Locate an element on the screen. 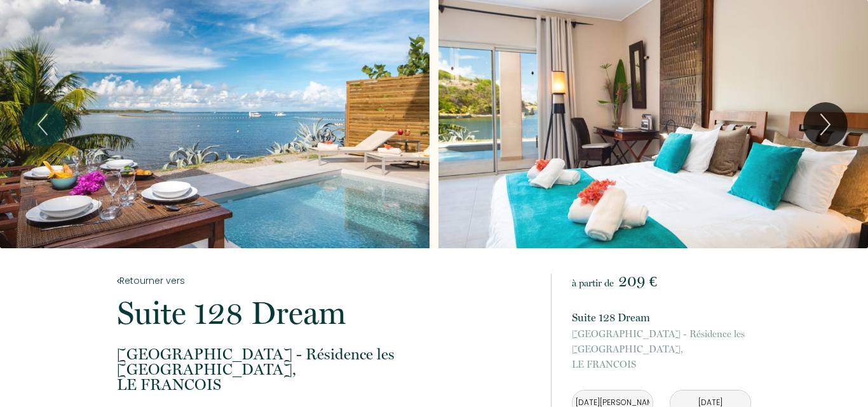  button: Previous is located at coordinates (43, 125).